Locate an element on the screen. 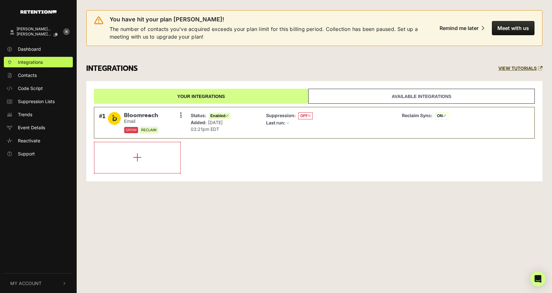 This screenshot has height=293, width=552. a: Contacts is located at coordinates (38, 75).